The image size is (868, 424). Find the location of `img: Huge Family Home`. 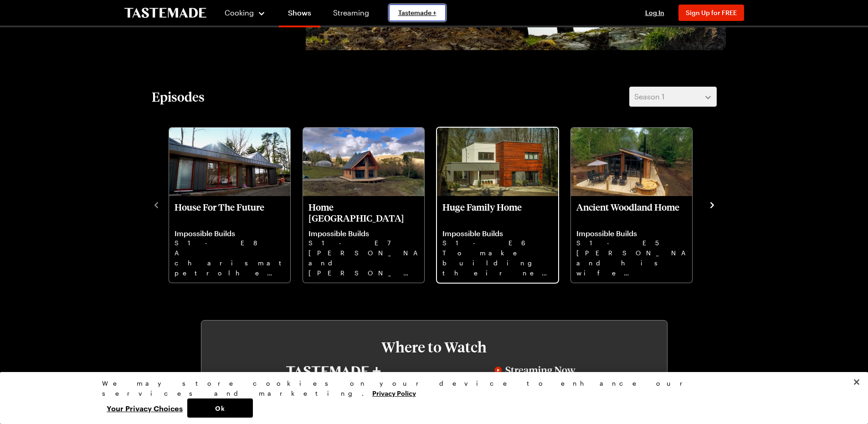

img: Huge Family Home is located at coordinates (497, 162).